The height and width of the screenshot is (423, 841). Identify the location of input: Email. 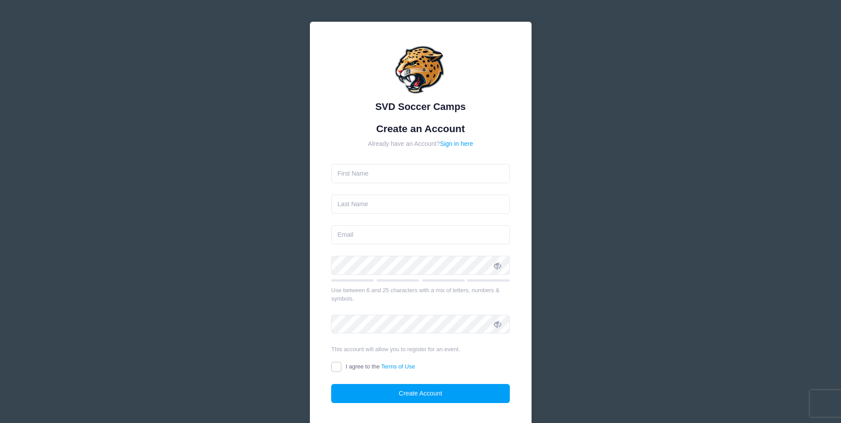
(420, 235).